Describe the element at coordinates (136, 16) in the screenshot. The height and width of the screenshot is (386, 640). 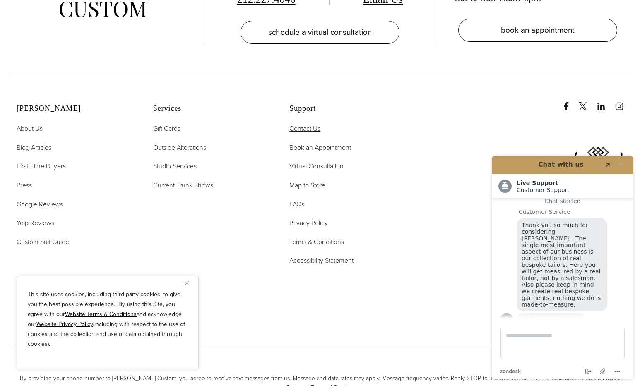
I see `button: Minimize widget` at that location.